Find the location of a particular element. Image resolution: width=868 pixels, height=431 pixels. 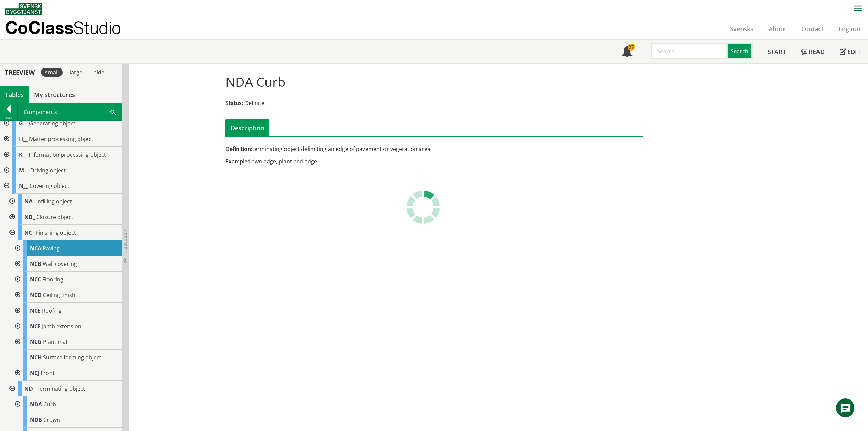

span: Driving object is located at coordinates (48, 170).